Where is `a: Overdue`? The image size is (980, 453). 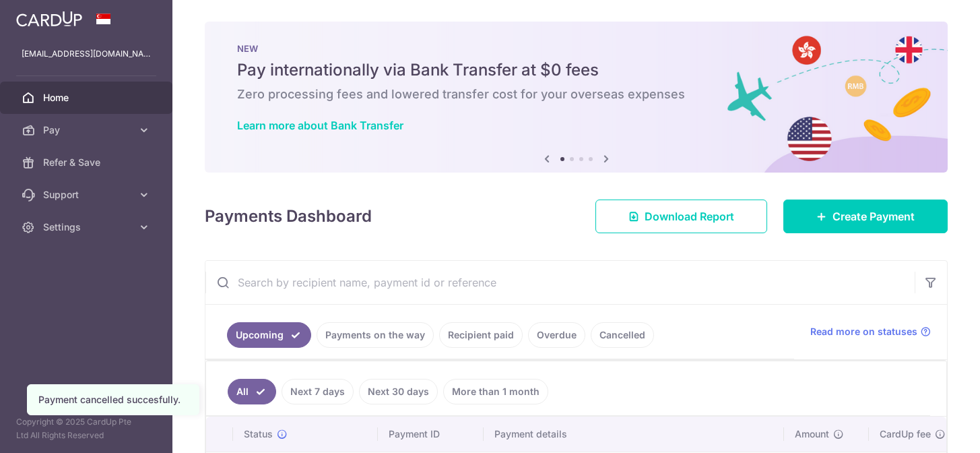
a: Overdue is located at coordinates (556, 335).